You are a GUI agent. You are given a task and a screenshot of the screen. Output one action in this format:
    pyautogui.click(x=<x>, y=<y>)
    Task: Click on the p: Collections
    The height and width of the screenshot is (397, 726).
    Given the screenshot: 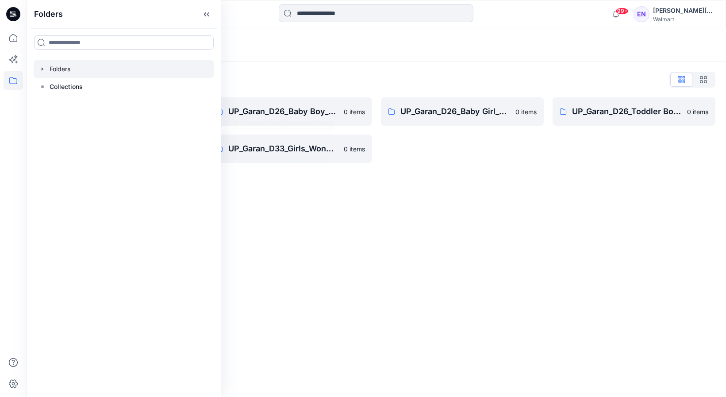 What is the action you would take?
    pyautogui.click(x=66, y=87)
    